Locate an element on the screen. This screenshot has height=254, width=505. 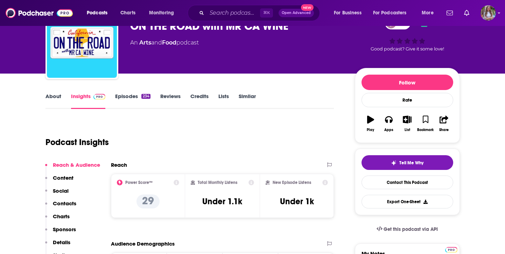
a: Credits is located at coordinates (199, 101).